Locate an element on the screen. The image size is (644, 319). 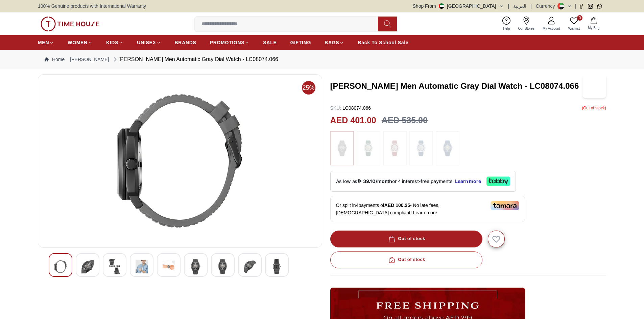
a: UNISEX is located at coordinates (149, 43).